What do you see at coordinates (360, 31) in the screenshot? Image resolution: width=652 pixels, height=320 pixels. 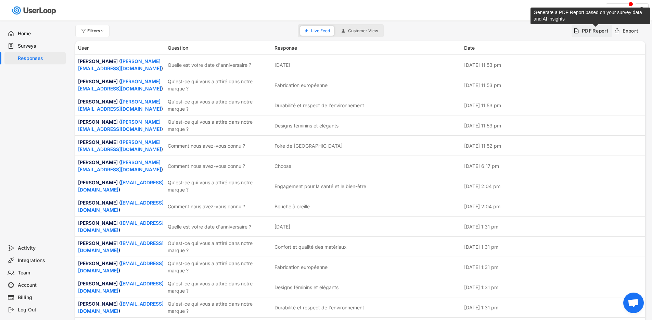 I see `button: Customer View` at bounding box center [360, 31].